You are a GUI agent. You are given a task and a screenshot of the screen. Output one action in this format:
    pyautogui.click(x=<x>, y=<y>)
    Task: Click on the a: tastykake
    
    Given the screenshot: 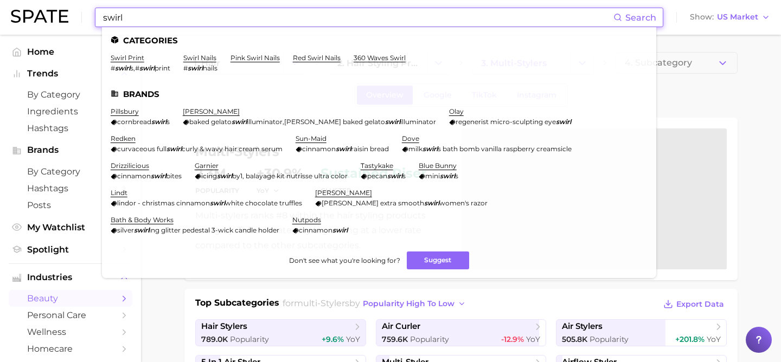 What is the action you would take?
    pyautogui.click(x=377, y=165)
    